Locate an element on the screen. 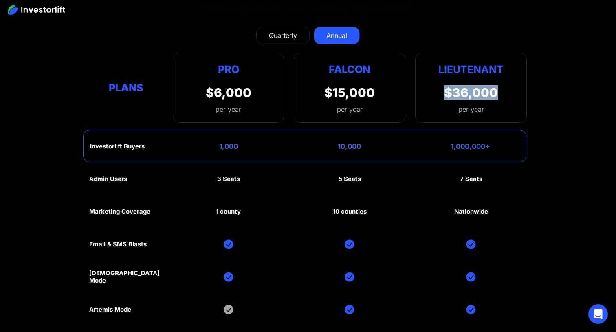 The width and height of the screenshot is (616, 332). div: 10,000 is located at coordinates (349, 146).